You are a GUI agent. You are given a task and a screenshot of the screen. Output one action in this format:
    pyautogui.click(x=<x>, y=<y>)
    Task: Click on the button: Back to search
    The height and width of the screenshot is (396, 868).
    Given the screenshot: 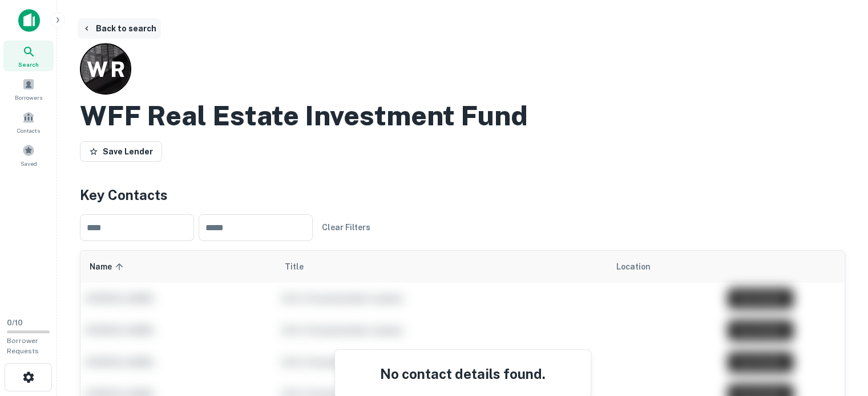 What is the action you would take?
    pyautogui.click(x=119, y=28)
    